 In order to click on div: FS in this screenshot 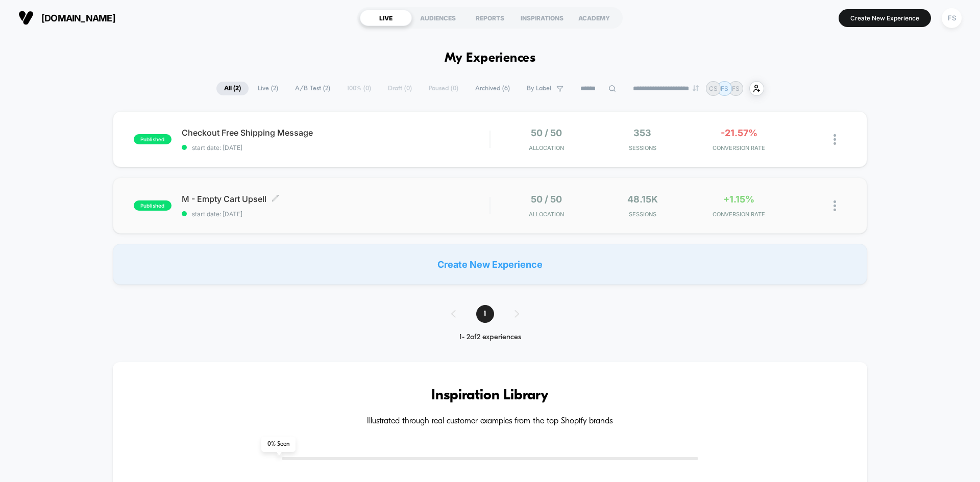, I will do `click(951, 18)`.